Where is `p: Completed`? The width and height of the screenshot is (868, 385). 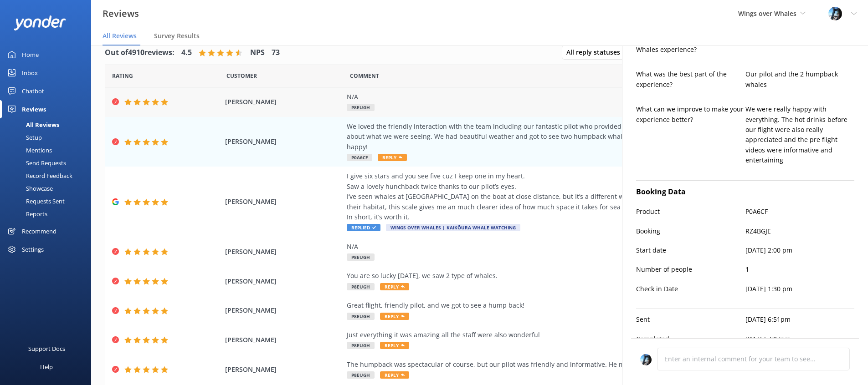
p: Completed is located at coordinates (691, 340).